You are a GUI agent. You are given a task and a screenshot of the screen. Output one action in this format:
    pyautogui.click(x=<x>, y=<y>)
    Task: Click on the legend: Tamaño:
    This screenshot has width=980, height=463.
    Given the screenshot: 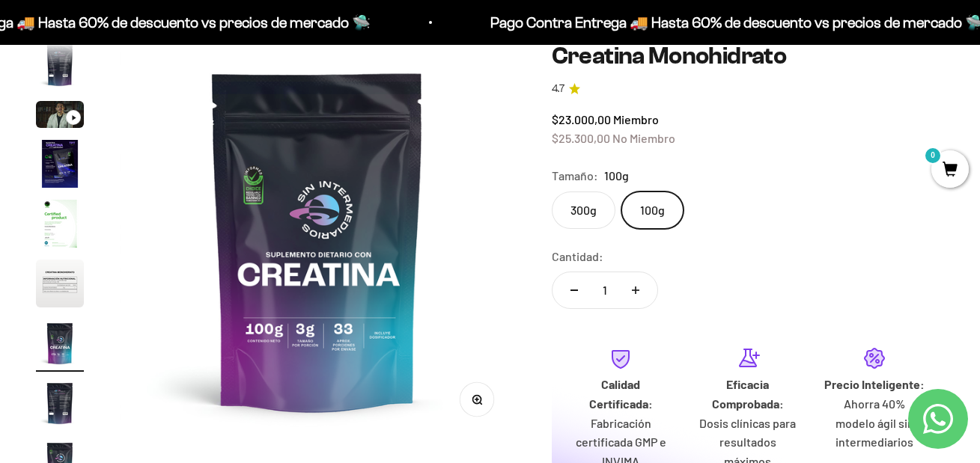 What is the action you would take?
    pyautogui.click(x=575, y=176)
    